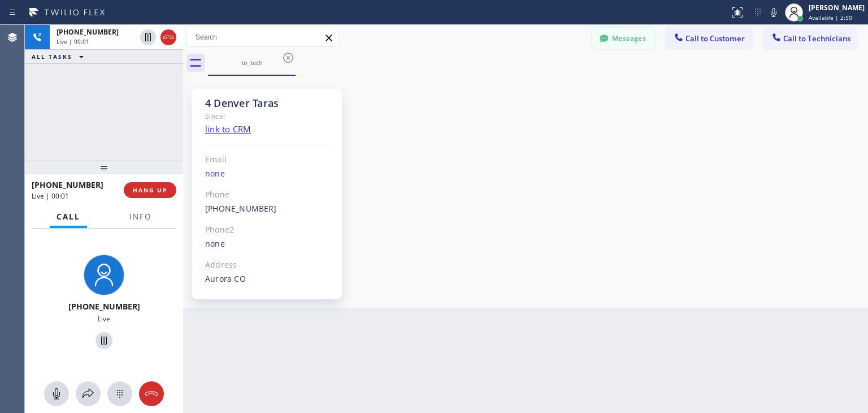  What do you see at coordinates (817, 39) in the screenshot?
I see `span: Call to Technicians` at bounding box center [817, 39].